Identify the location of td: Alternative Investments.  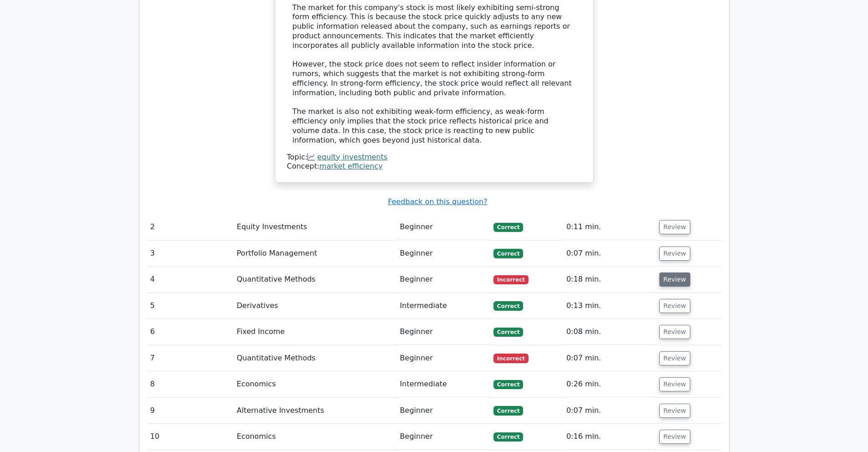
(315, 410).